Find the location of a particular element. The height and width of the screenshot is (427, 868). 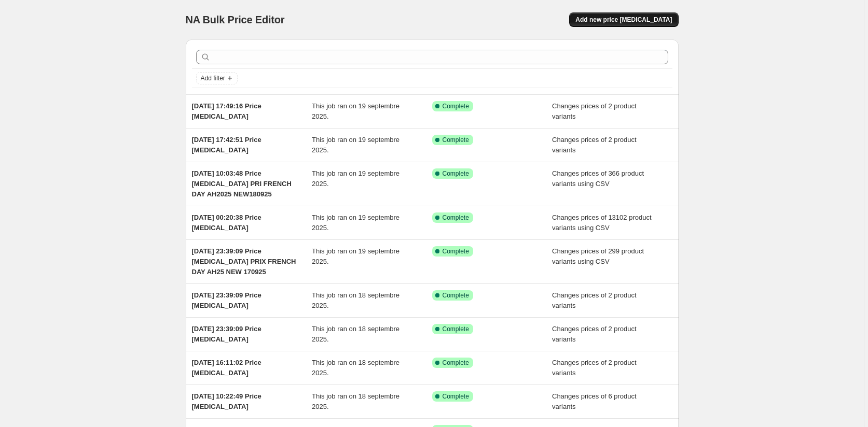

span: Changes prices of 299 product variants using CSV is located at coordinates (598, 256).